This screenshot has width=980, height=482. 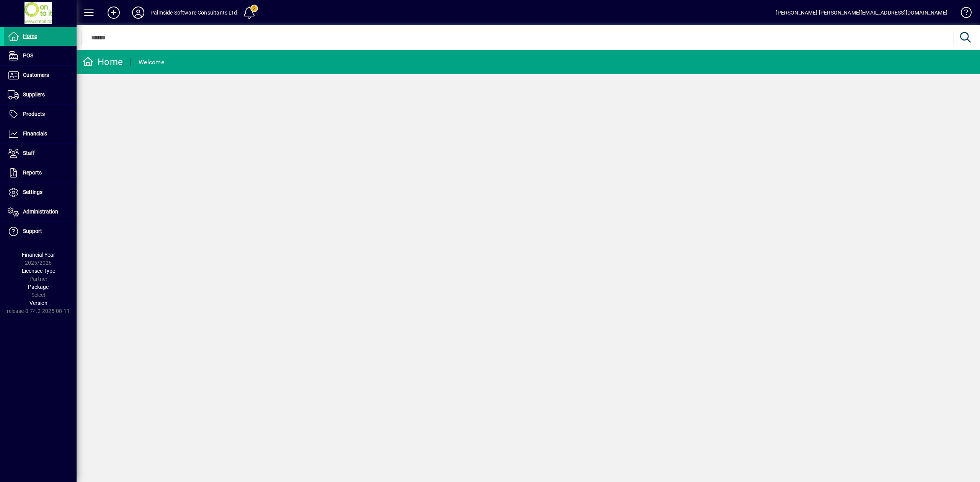 What do you see at coordinates (40, 75) in the screenshot?
I see `a: Customers` at bounding box center [40, 75].